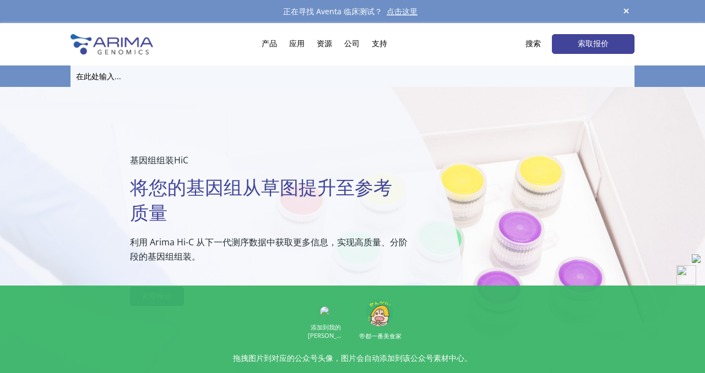  Describe the element at coordinates (40, 305) in the screenshot. I see `font: 其他（请描述）` at that location.